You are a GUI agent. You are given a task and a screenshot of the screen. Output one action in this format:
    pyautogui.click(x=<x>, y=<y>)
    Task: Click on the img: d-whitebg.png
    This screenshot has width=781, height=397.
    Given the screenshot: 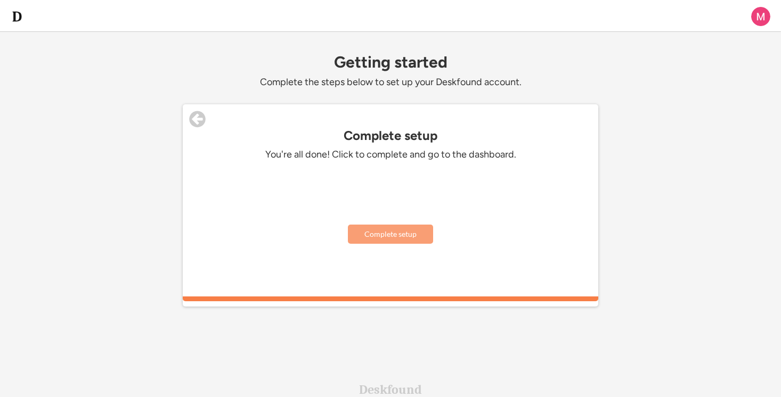 What is the action you would take?
    pyautogui.click(x=17, y=17)
    